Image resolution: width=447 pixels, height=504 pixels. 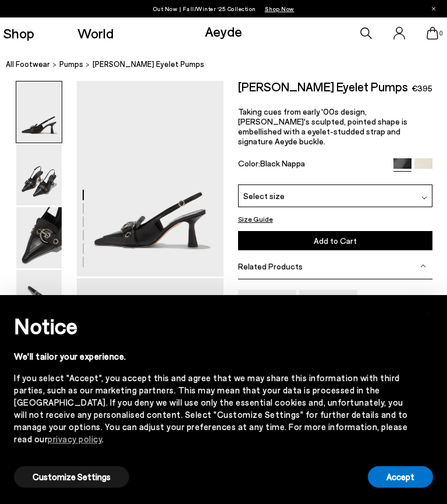 What do you see at coordinates (74, 439) in the screenshot?
I see `a: privacy policy` at bounding box center [74, 439].